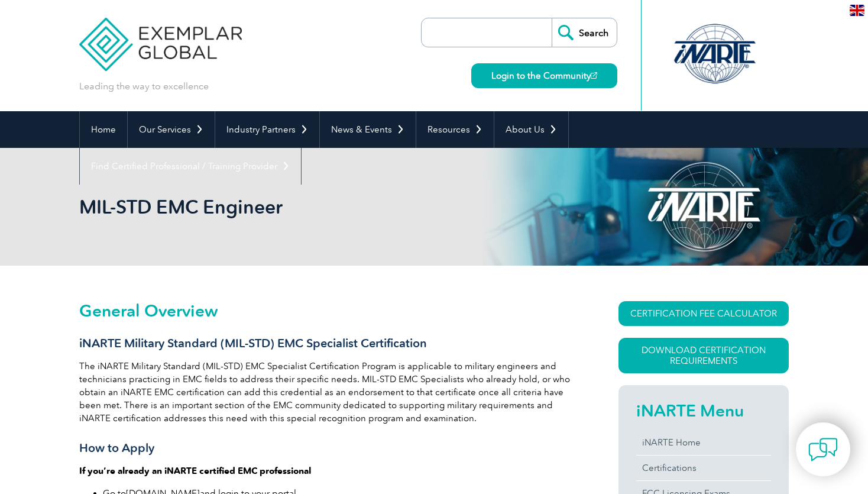 This screenshot has width=868, height=494. I want to click on a: Resources, so click(455, 130).